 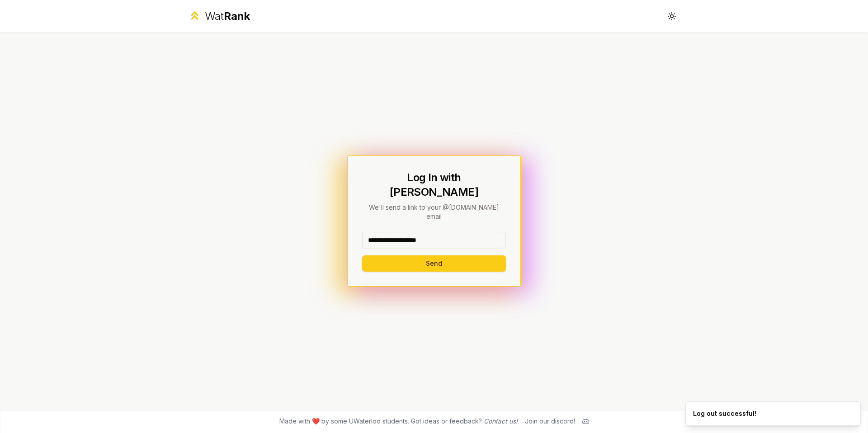 I want to click on a: WatRank, so click(x=219, y=16).